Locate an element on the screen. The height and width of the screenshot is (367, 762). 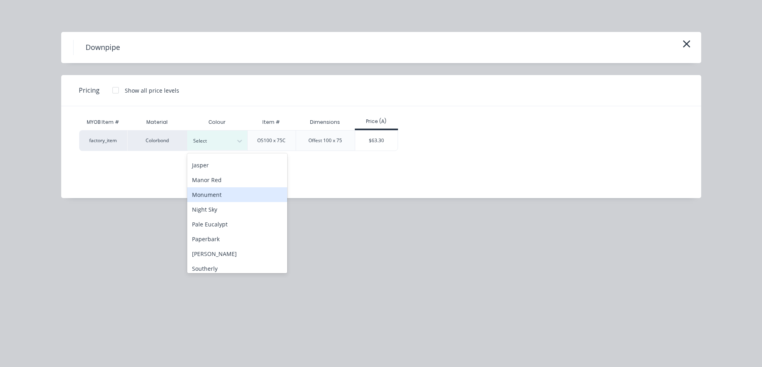
div: factory_item is located at coordinates (103, 141).